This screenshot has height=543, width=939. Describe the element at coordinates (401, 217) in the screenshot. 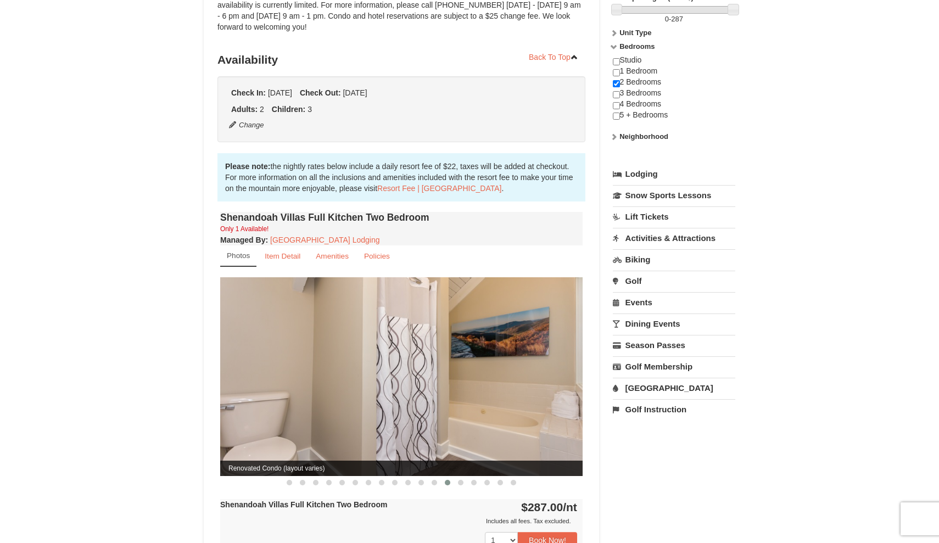

I see `h4: Shenandoah Villas Full Kitchen Two Bedroom` at that location.